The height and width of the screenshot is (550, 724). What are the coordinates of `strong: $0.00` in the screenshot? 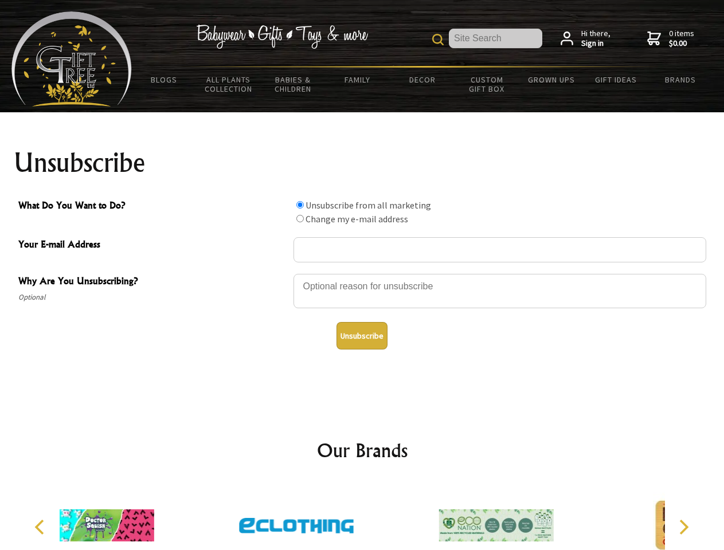 It's located at (682, 44).